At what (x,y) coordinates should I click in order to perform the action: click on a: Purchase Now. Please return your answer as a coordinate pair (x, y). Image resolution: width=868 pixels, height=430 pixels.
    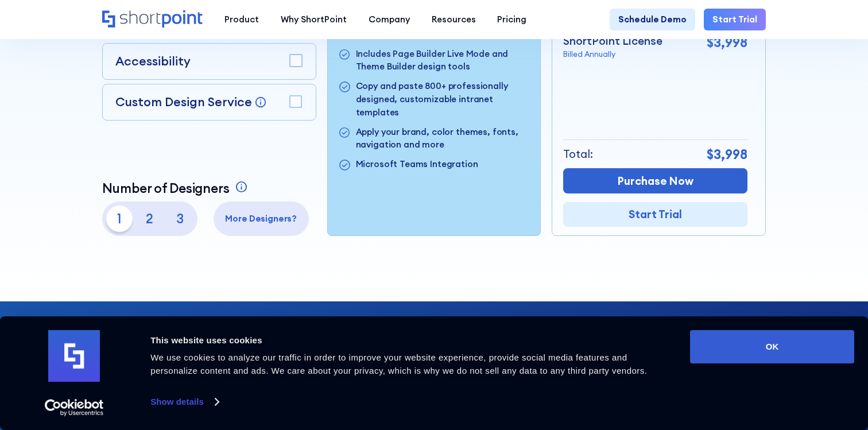
    Looking at the image, I should click on (655, 180).